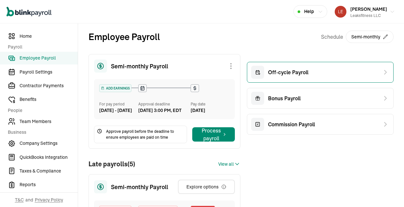  Describe the element at coordinates (115, 88) in the screenshot. I see `div: ADD EARNINGS` at that location.